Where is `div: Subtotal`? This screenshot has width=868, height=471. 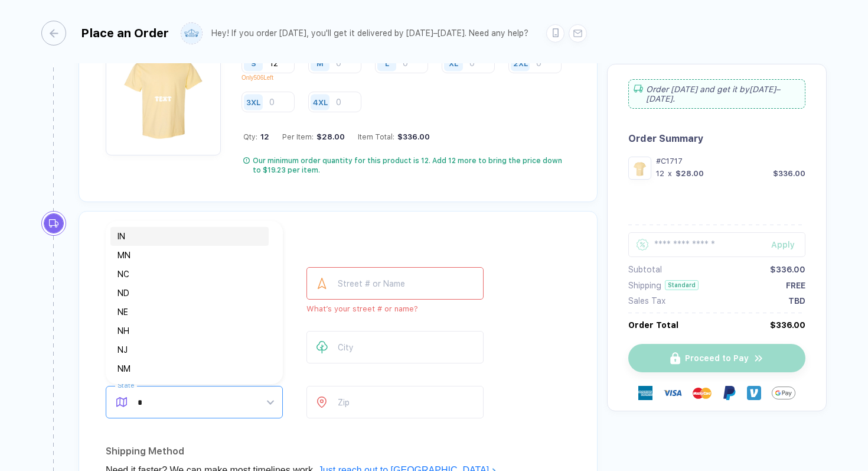 div: Subtotal is located at coordinates (645, 269).